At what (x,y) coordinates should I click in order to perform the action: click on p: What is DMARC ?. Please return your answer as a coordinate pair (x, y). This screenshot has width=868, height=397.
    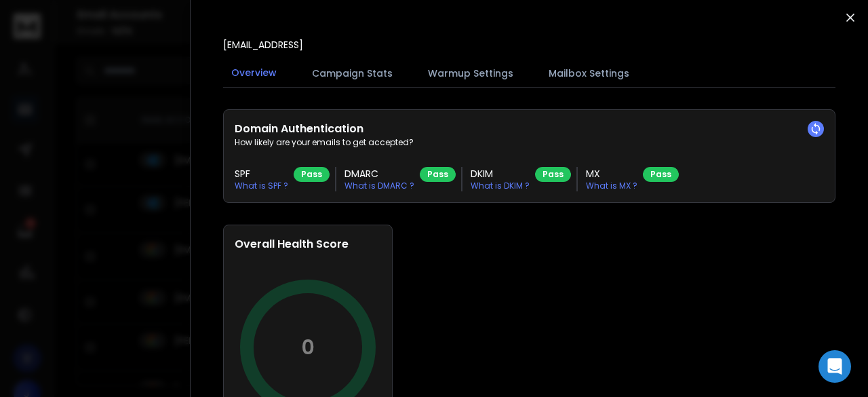
    Looking at the image, I should click on (379, 186).